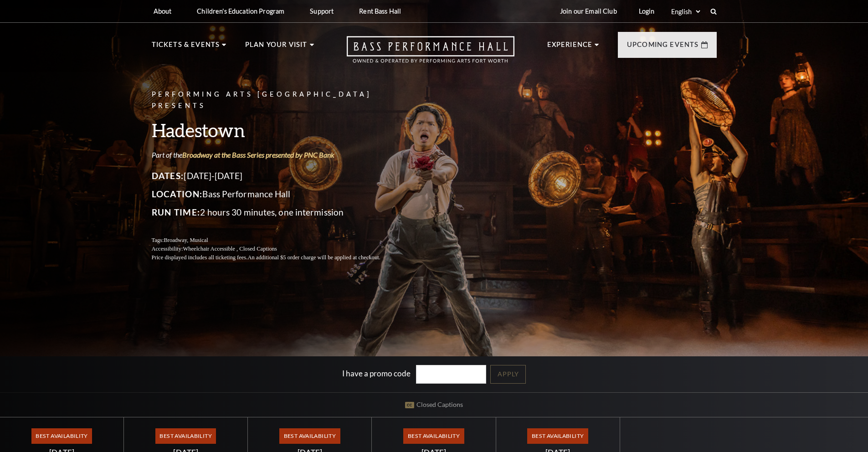  Describe the element at coordinates (277, 258) in the screenshot. I see `p: Price displayed includes all ticketing fees.` at that location.